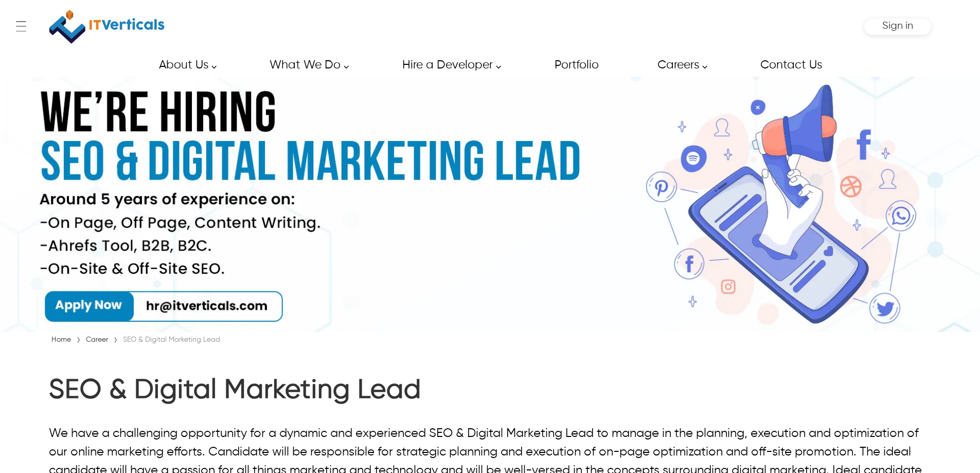  What do you see at coordinates (679, 65) in the screenshot?
I see `a: Careers` at bounding box center [679, 65].